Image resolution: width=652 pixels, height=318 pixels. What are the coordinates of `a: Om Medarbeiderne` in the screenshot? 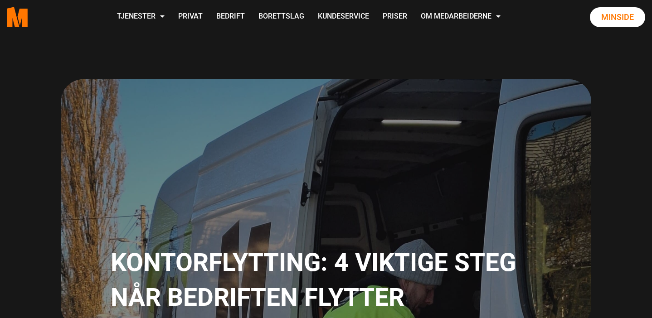 It's located at (461, 17).